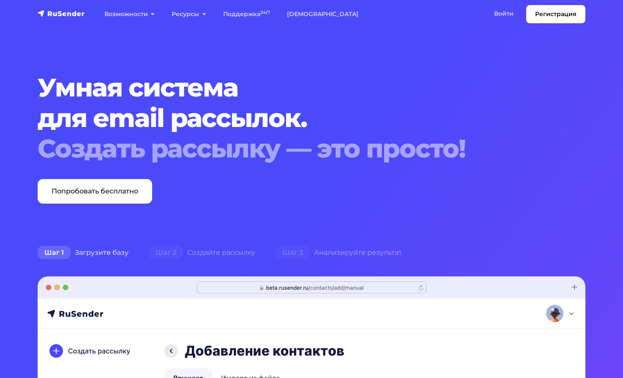 The image size is (623, 378). What do you see at coordinates (288, 118) in the screenshot?
I see `h1: Умная система для email рассылок.` at bounding box center [288, 118].